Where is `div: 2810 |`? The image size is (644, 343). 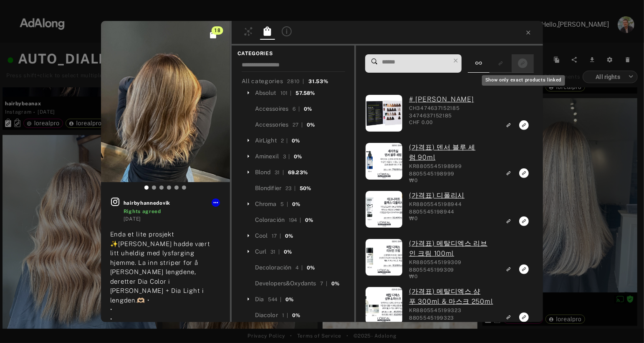 div: 2810 | is located at coordinates (296, 82).